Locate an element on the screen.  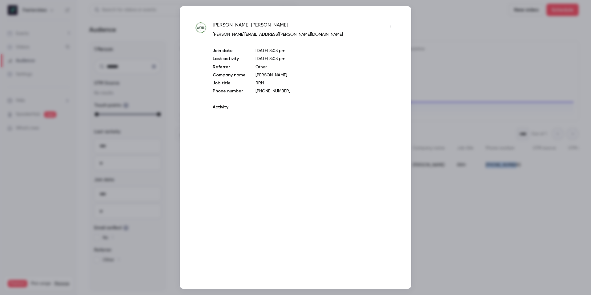
p: Join date is located at coordinates (229, 51).